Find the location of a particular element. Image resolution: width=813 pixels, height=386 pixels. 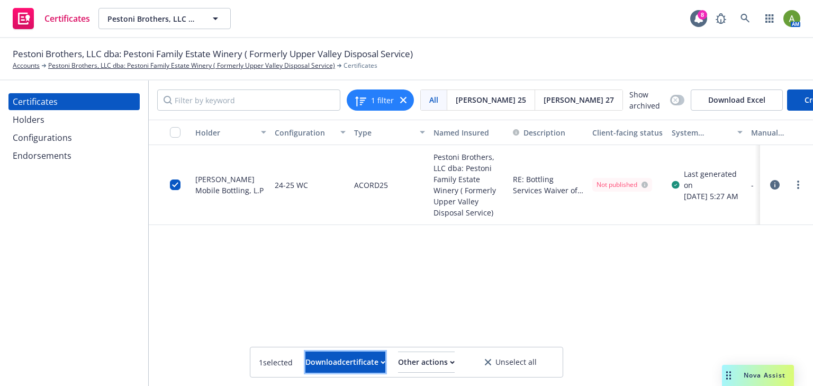

span: 1 filter is located at coordinates (382, 100).